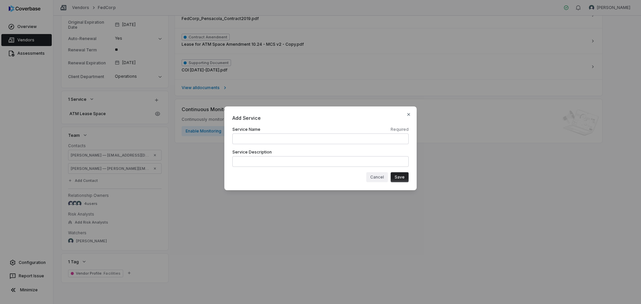 This screenshot has width=641, height=304. Describe the element at coordinates (320, 152) in the screenshot. I see `label: Service Description` at that location.